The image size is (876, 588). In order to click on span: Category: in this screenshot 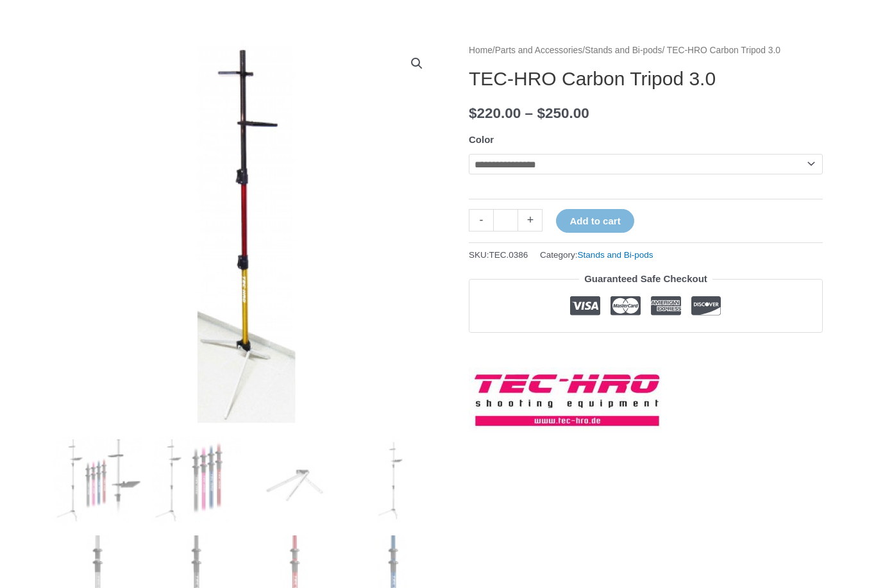, I will do `click(597, 255)`.